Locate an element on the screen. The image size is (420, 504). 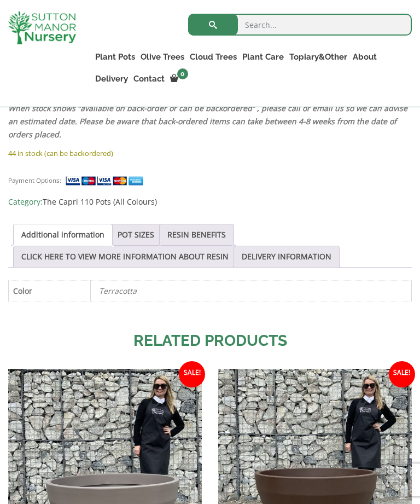
a: Topiary&Other is located at coordinates (318, 57).